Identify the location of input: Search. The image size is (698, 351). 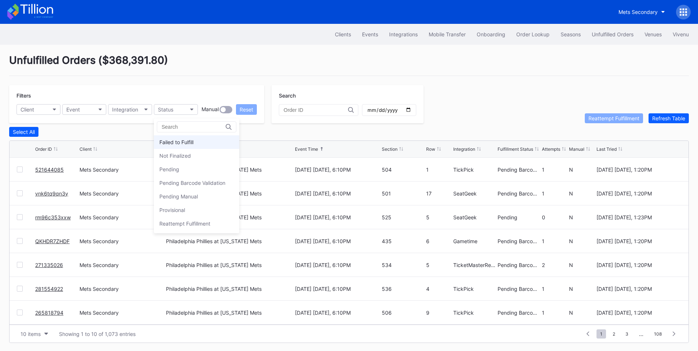
(193, 127).